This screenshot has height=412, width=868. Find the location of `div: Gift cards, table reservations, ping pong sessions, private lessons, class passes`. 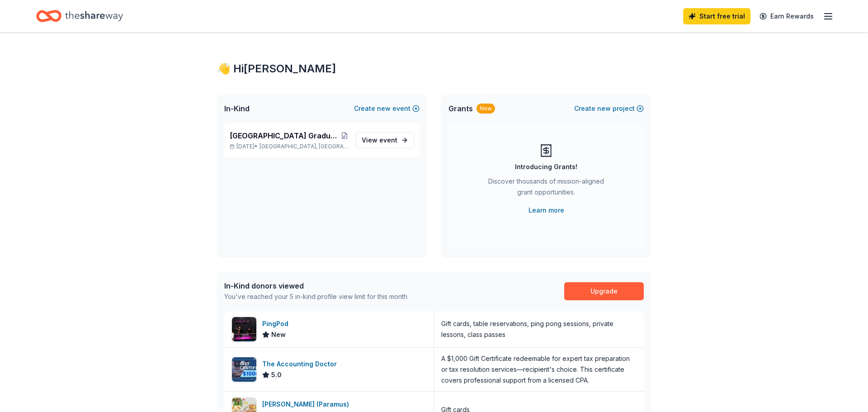

div: Gift cards, table reservations, ping pong sessions, private lessons, class passes is located at coordinates (539, 329).